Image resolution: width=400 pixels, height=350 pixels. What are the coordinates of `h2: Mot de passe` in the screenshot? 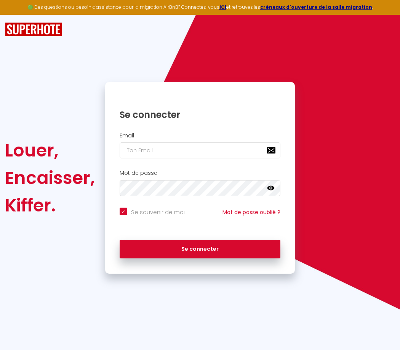 It's located at (200, 173).